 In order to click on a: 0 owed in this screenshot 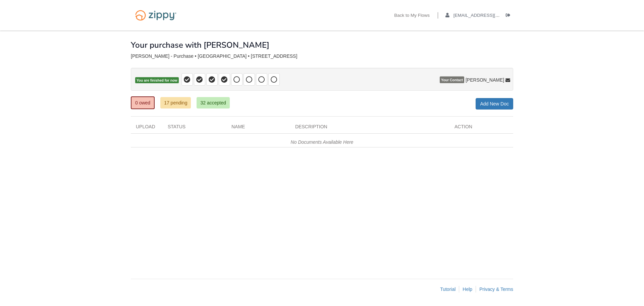, I will do `click(143, 103)`.